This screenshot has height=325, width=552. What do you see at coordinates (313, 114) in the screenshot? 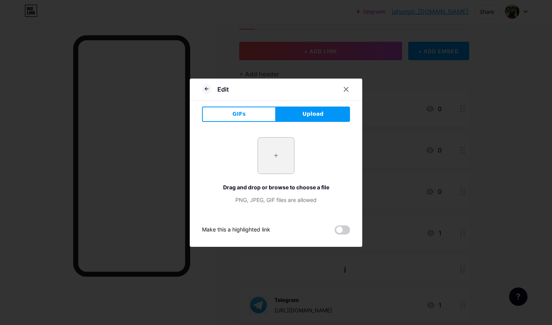
I see `button: Upload` at bounding box center [313, 114].